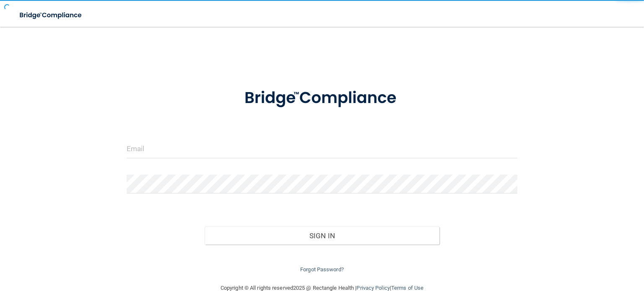 The image size is (644, 291). Describe the element at coordinates (407, 288) in the screenshot. I see `a: Terms of Use` at that location.